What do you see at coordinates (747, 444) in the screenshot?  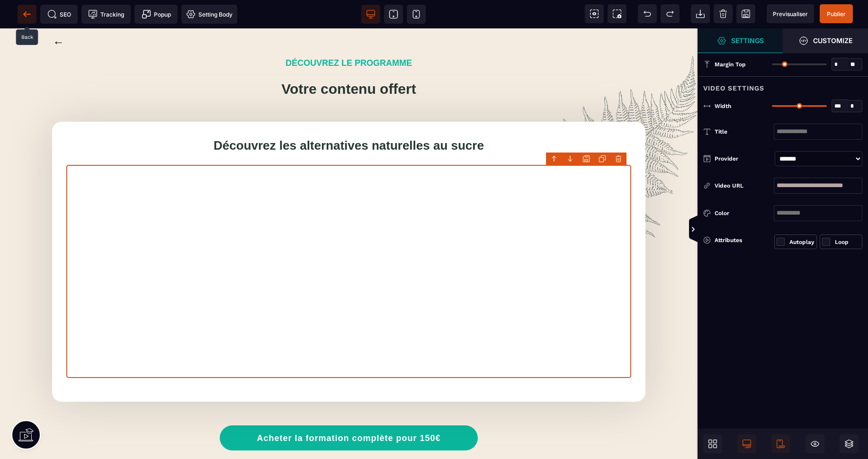 I see `span: Desktop Only` at bounding box center [747, 444].